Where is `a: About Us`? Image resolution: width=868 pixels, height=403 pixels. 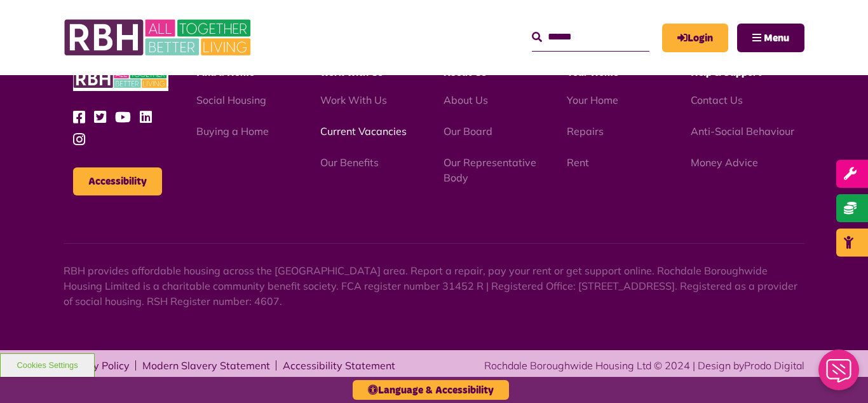 a: About Us is located at coordinates (466, 100).